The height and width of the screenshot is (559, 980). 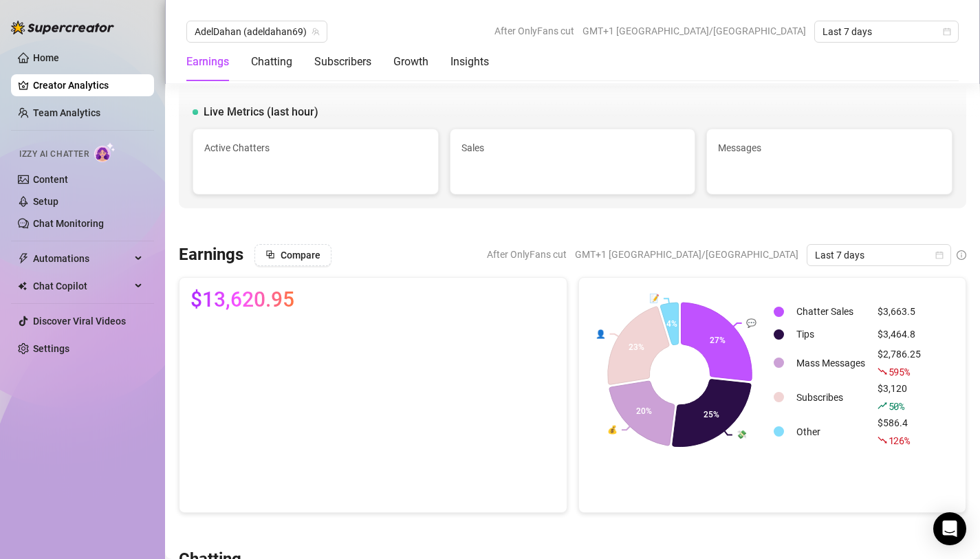 I want to click on div: Insights, so click(x=470, y=62).